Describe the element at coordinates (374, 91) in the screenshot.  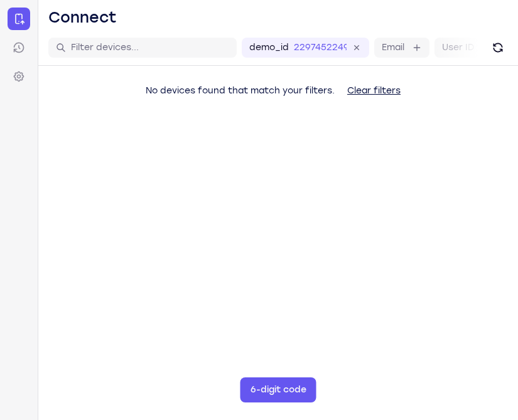
I see `button: Clear filters` at that location.